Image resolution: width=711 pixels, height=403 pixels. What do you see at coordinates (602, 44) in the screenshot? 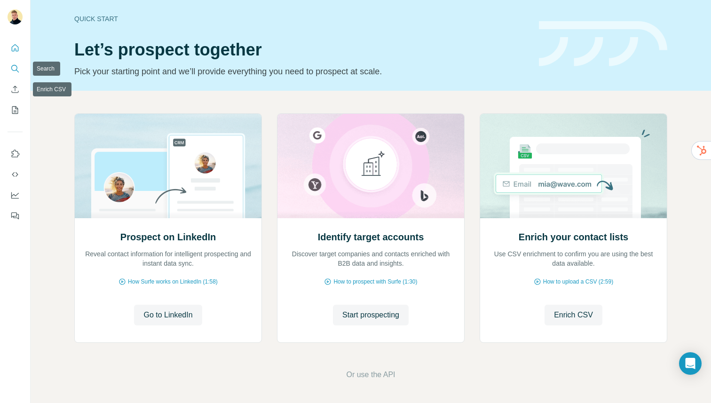
I see `img: banner` at bounding box center [602, 44].